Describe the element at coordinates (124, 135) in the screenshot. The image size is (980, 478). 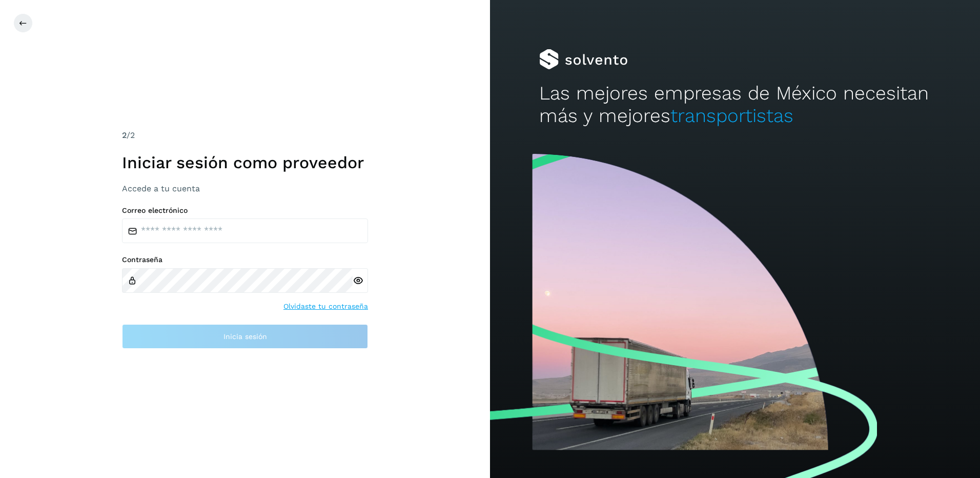
I see `span: 2` at that location.